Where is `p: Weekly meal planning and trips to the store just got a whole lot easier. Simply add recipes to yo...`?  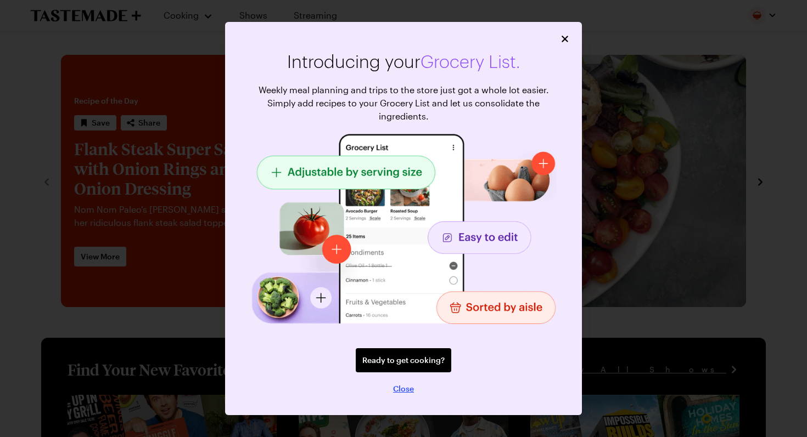 p: Weekly meal planning and trips to the store just got a whole lot easier. Simply add recipes to yo... is located at coordinates (403, 103).